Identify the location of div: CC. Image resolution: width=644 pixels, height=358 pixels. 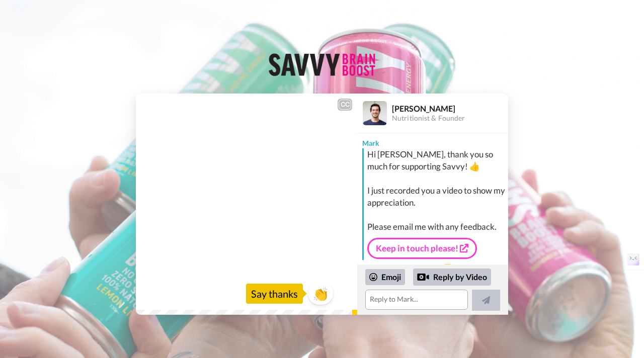
(345, 104).